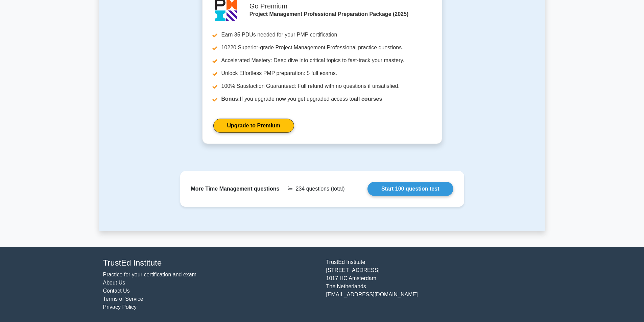 Image resolution: width=644 pixels, height=322 pixels. Describe the element at coordinates (410, 189) in the screenshot. I see `a: Start 100 question test` at that location.